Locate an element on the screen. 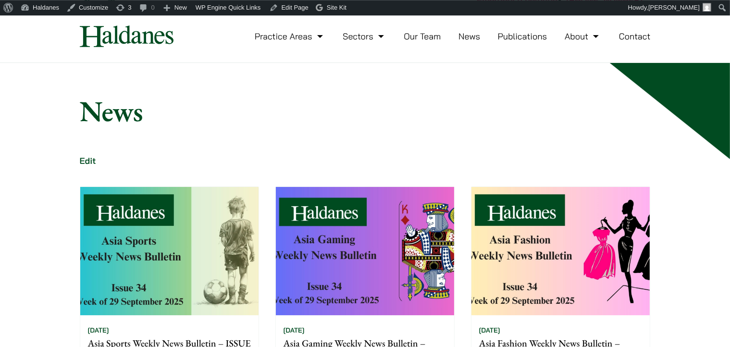  a: About is located at coordinates (583, 36).